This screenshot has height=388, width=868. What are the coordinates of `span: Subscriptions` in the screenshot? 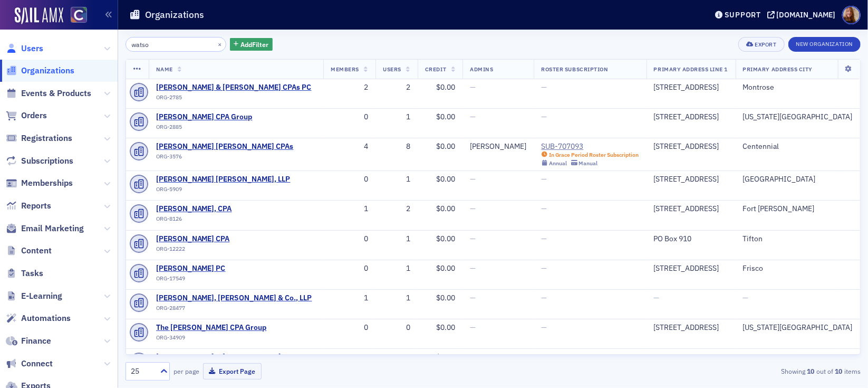 It's located at (47, 161).